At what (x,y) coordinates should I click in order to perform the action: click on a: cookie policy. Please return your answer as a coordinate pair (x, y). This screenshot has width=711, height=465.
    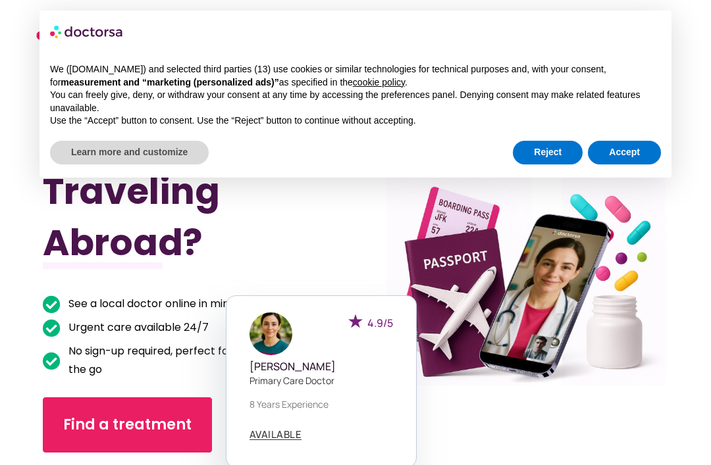
    Looking at the image, I should click on (379, 82).